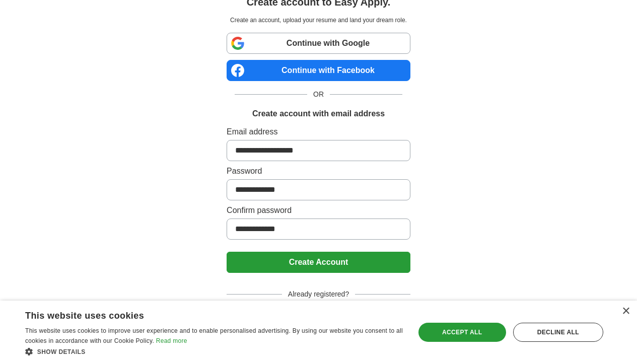  I want to click on label: Confirm password, so click(318, 210).